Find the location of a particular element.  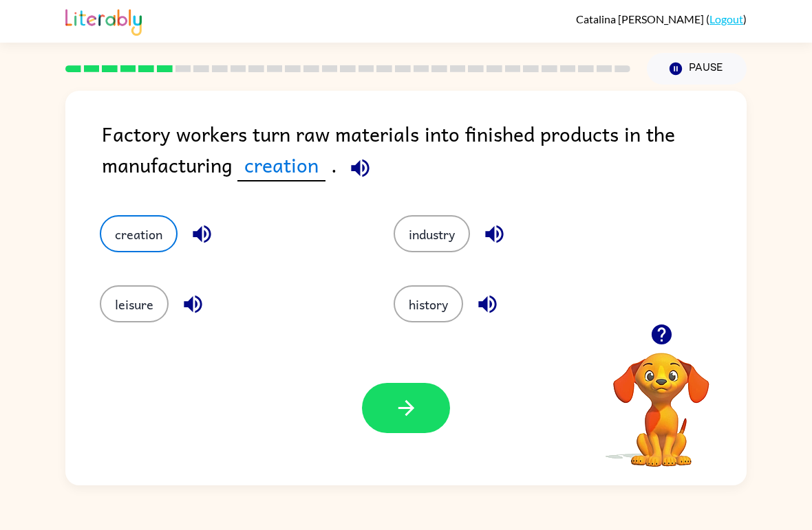

button: creation is located at coordinates (138, 234).